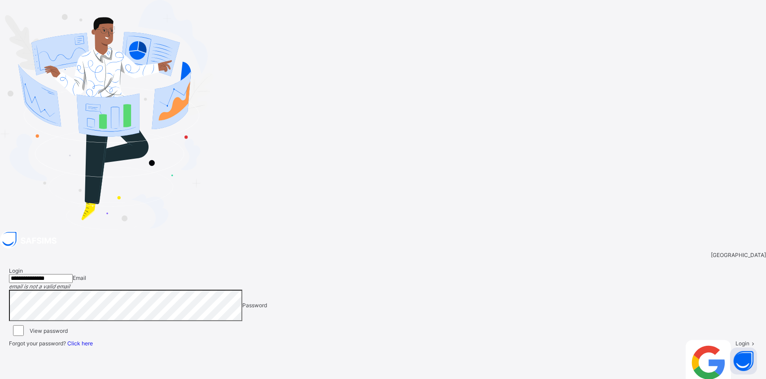  I want to click on button: Open asap, so click(743, 361).